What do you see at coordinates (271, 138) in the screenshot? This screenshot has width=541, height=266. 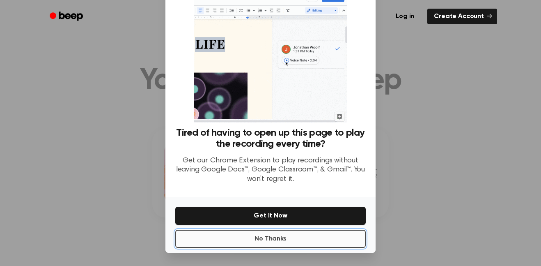 I see `h3: Tired of having to open up this page to play the recording every time?` at bounding box center [271, 138].